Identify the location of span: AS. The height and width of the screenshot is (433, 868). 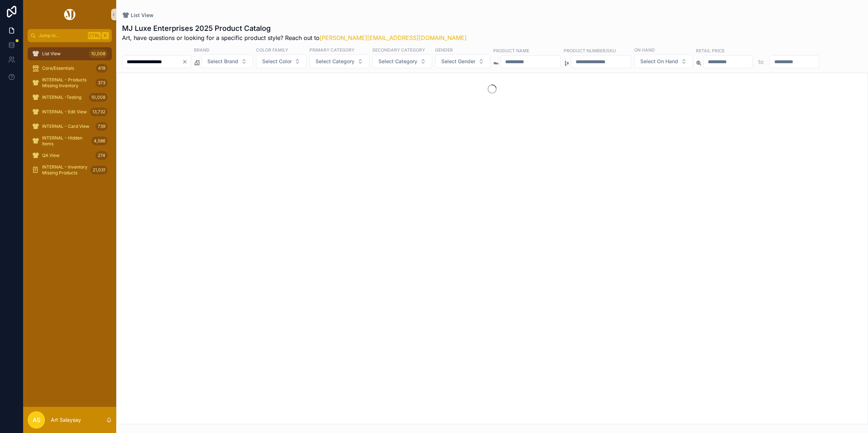
(36, 420).